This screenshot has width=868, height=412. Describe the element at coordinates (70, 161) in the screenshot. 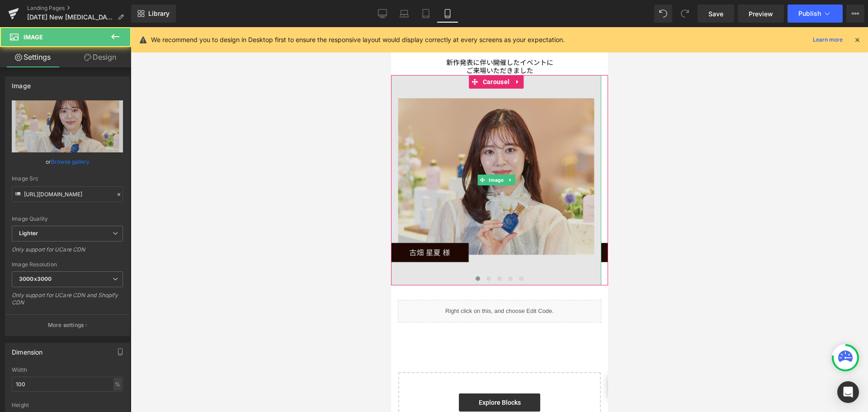

I see `a: Browse gallery` at that location.